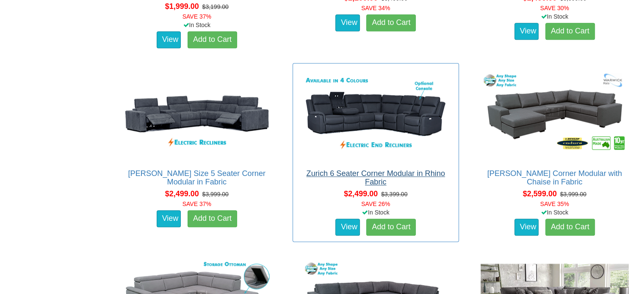  I want to click on font: SAVE 26%, so click(376, 204).